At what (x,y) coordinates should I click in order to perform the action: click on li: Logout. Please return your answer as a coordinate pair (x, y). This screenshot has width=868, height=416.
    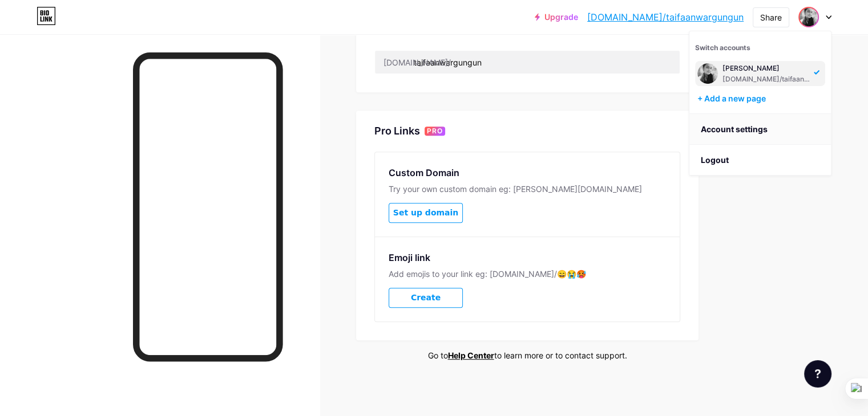
    Looking at the image, I should click on (760, 160).